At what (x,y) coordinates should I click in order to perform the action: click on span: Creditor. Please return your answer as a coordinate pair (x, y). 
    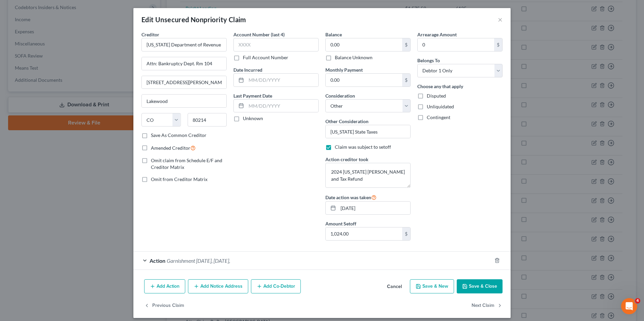
    Looking at the image, I should click on (150, 34).